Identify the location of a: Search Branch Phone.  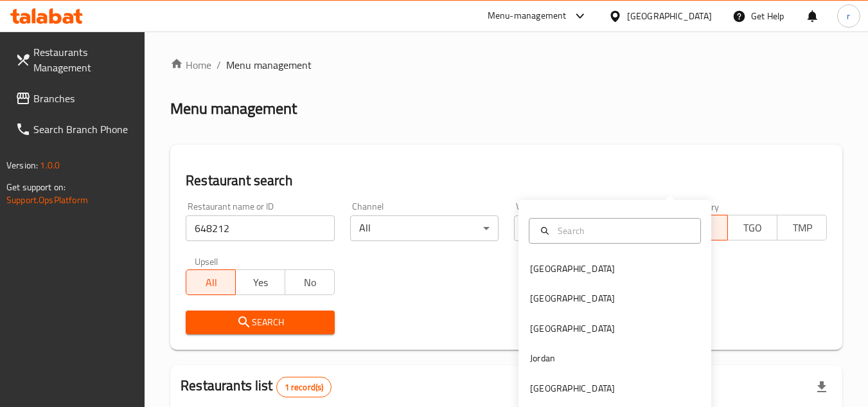
(75, 129).